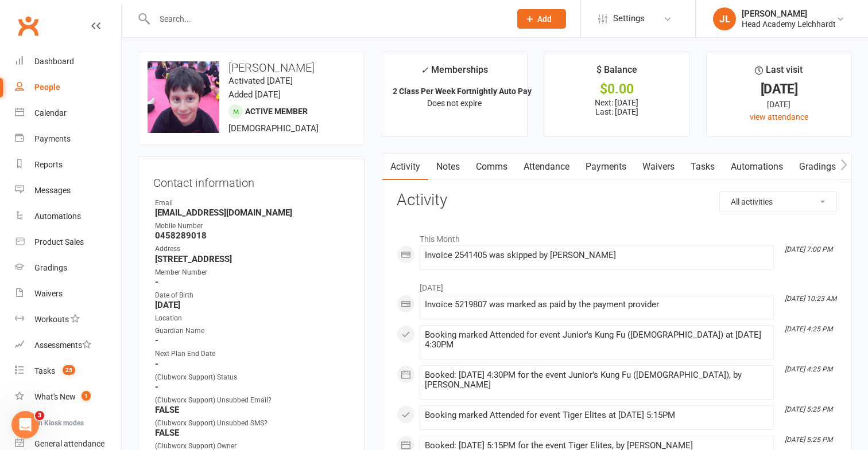 This screenshot has width=868, height=450. Describe the element at coordinates (327, 19) in the screenshot. I see `input: Search...` at that location.